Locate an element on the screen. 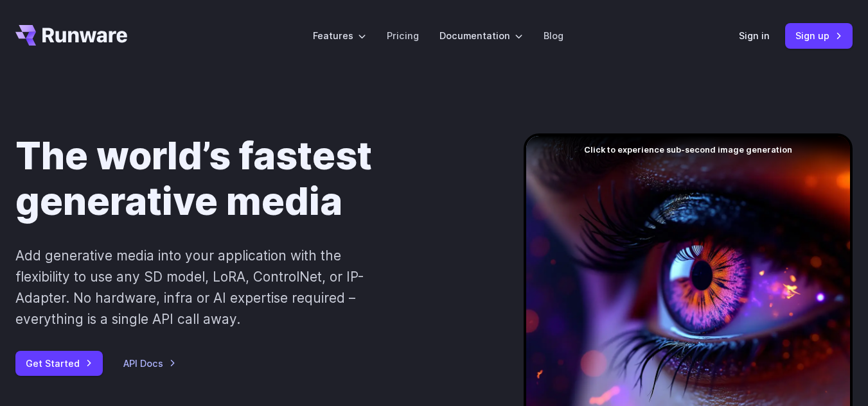 The image size is (868, 406). a: Blog is located at coordinates (553, 35).